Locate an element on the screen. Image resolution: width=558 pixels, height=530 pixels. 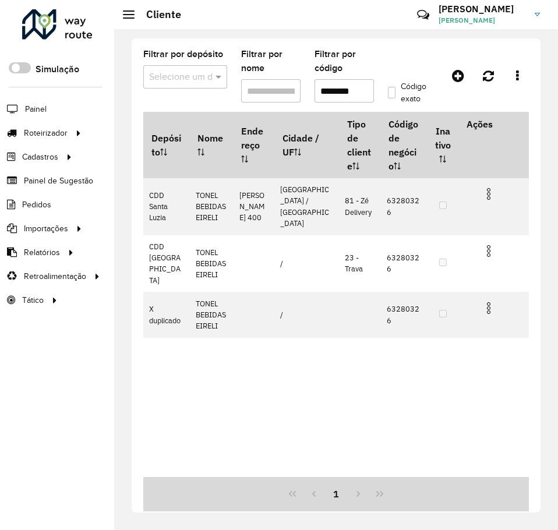
span: Tático is located at coordinates (33, 300).